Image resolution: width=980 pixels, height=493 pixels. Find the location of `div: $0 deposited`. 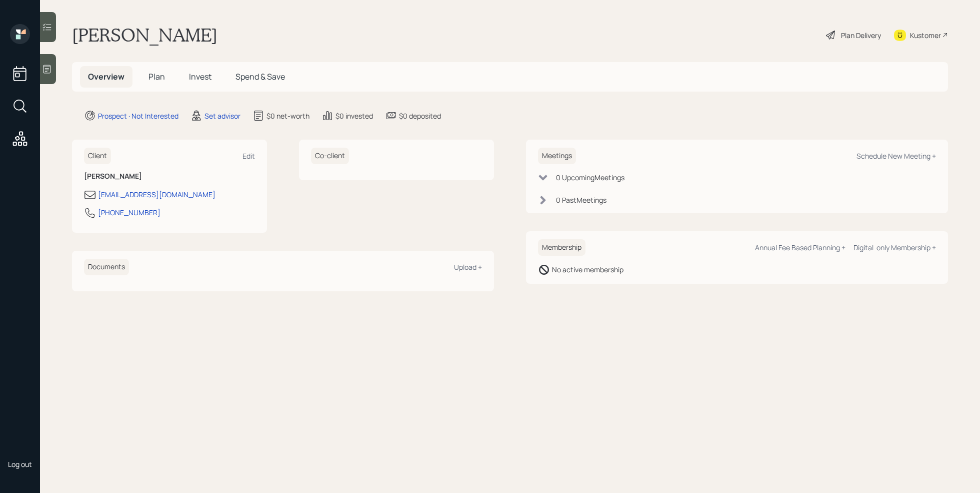

div: $0 deposited is located at coordinates (420, 116).